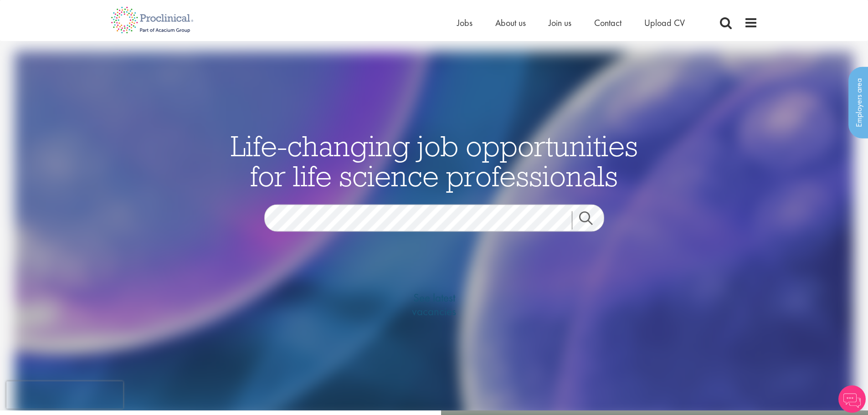 The width and height of the screenshot is (868, 415). Describe the element at coordinates (434, 305) in the screenshot. I see `a: See latestvacancies` at that location.